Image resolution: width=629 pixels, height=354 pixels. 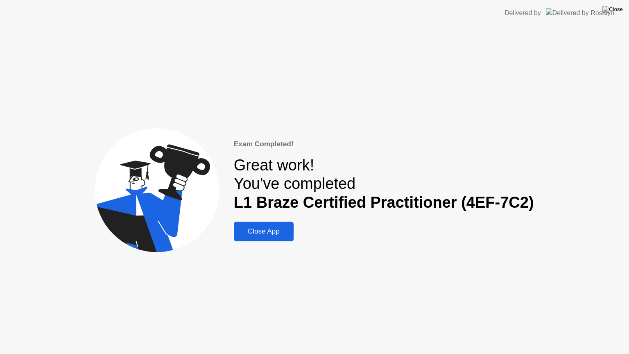 What do you see at coordinates (384, 202) in the screenshot?
I see `b: L1 Braze Certified Practitioner (4EF-7C2)` at bounding box center [384, 202].